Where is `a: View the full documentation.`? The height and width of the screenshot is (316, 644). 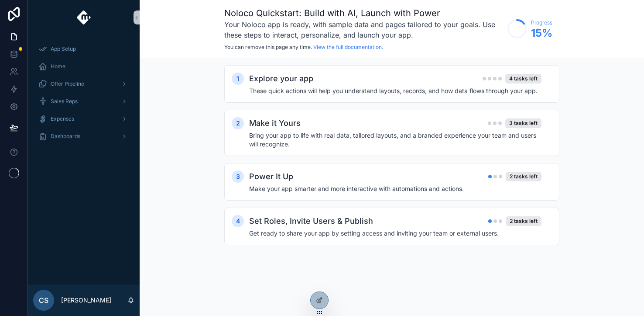
a: View the full documentation. is located at coordinates (349, 47).